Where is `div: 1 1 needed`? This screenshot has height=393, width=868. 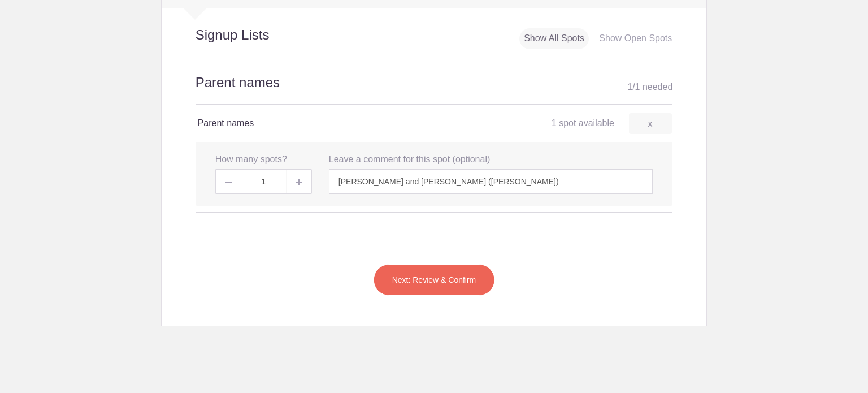
div: 1 1 needed is located at coordinates (650, 87).